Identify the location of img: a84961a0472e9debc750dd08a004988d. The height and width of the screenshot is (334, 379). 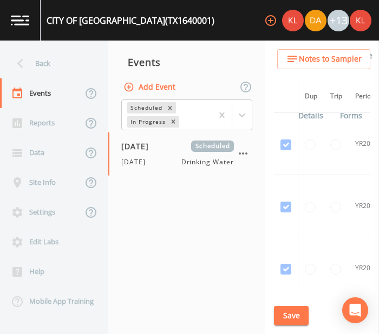
(315, 21).